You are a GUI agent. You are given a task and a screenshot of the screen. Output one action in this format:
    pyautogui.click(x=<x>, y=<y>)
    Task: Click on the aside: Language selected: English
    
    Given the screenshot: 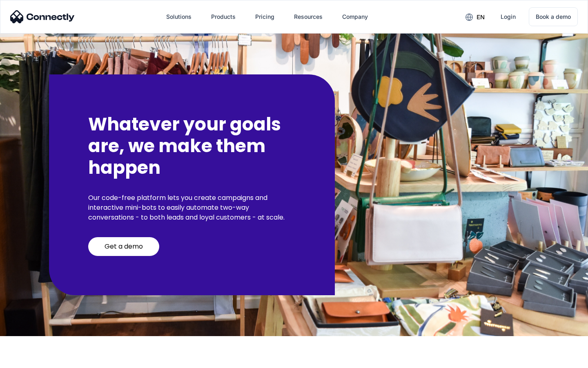 What is the action you would take?
    pyautogui.click(x=28, y=359)
    